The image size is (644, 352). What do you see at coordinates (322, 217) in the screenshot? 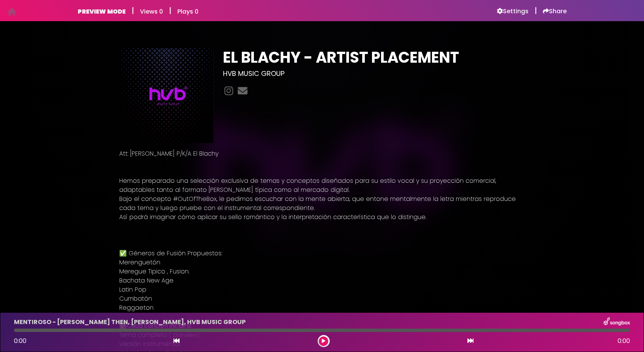
I see `p: Así podrá imaginar cómo aplicar su sello romántico y la interpretación característica que lo dist...` at bounding box center [322, 217].